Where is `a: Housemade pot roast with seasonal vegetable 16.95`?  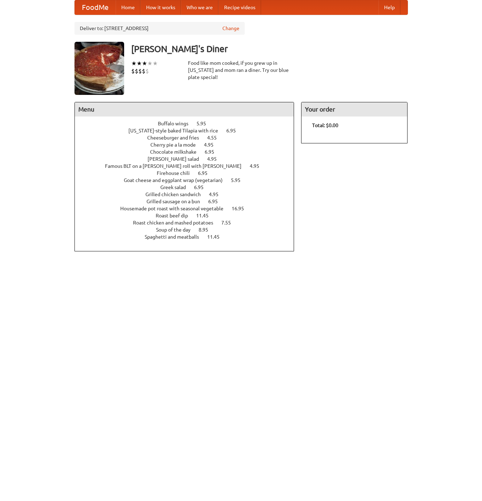
a: Housemade pot roast with seasonal vegetable 16.95 is located at coordinates (188, 209).